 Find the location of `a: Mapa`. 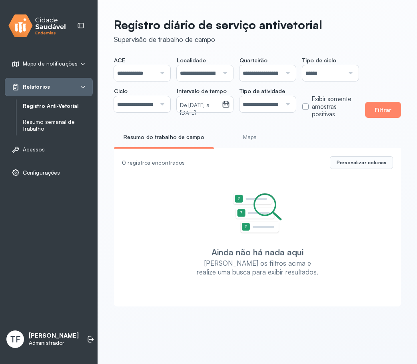

a: Mapa is located at coordinates (250, 137).